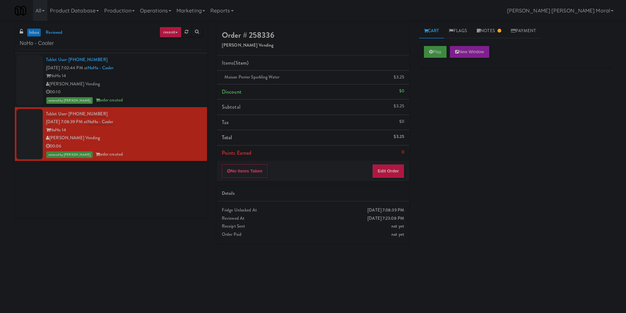  What do you see at coordinates (20, 11) in the screenshot?
I see `img: Micromart` at bounding box center [20, 11].